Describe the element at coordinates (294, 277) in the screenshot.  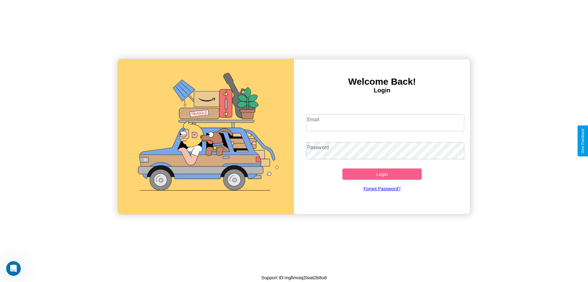
I see `p: Support ID: mgfimoiq2lsiat2b8u8` at that location.